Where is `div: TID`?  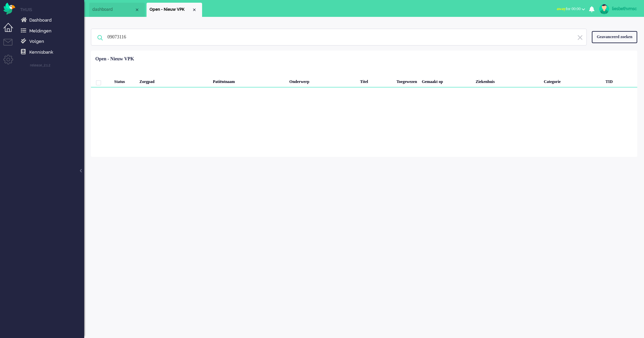
div: TID is located at coordinates (620, 81).